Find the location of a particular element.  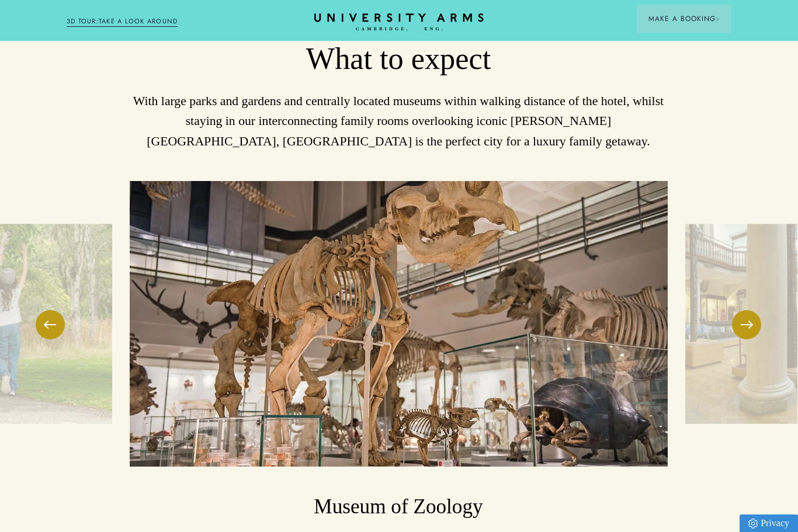

a: Home is located at coordinates (399, 22).